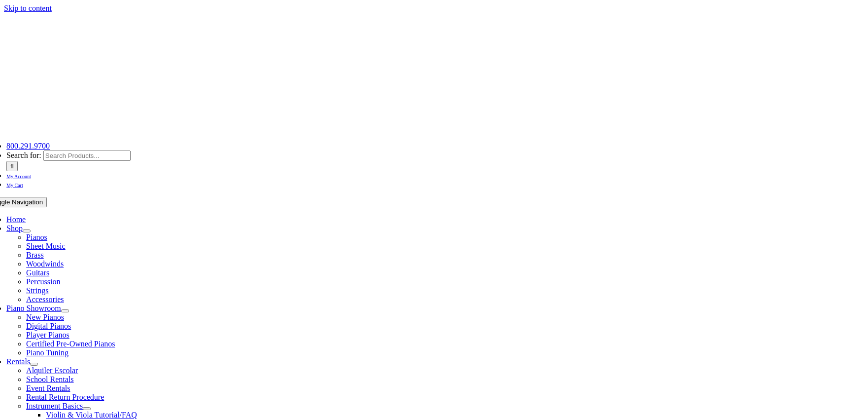  I want to click on a: Rental Return Procedure, so click(65, 397).